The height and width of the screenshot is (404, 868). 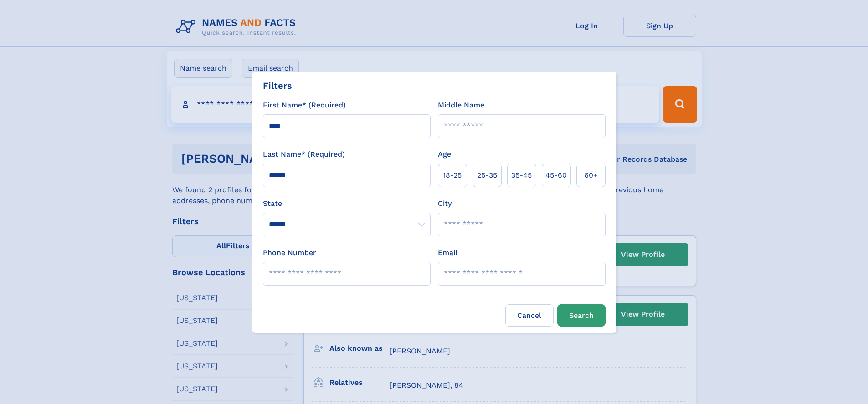 What do you see at coordinates (304, 155) in the screenshot?
I see `label: Last Name* (Required)` at bounding box center [304, 155].